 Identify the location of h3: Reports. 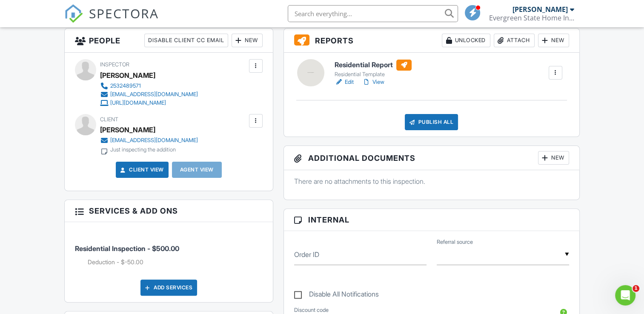
(431, 41).